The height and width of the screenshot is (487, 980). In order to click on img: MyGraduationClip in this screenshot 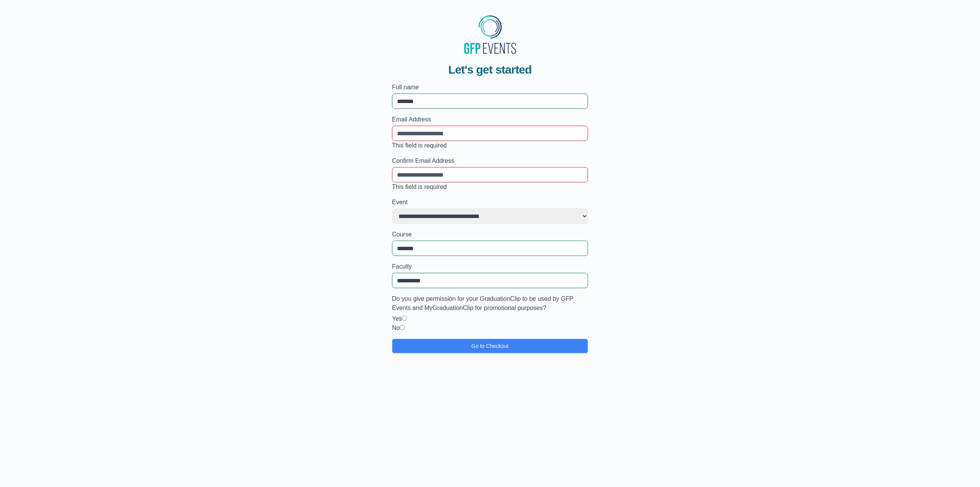, I will do `click(490, 35)`.